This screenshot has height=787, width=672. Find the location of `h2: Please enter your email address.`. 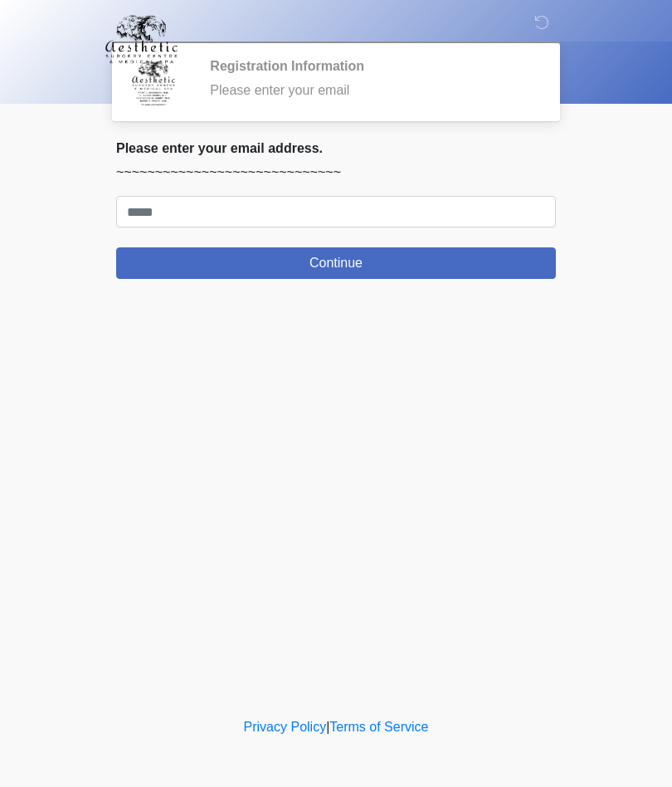

h2: Please enter your email address. is located at coordinates (336, 148).